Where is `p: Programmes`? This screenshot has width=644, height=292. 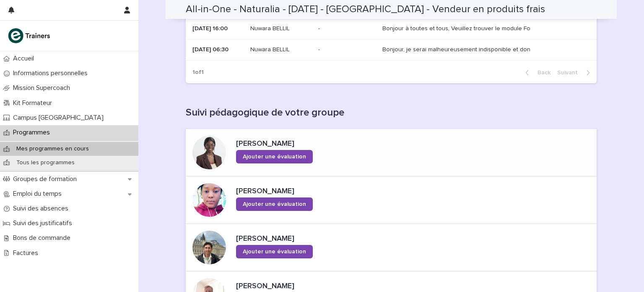
p: Programmes is located at coordinates (33, 132).